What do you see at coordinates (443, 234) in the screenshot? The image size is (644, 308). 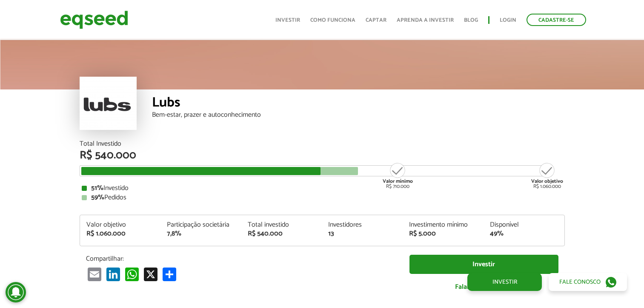 I see `div: R$ 5.000` at bounding box center [443, 234].